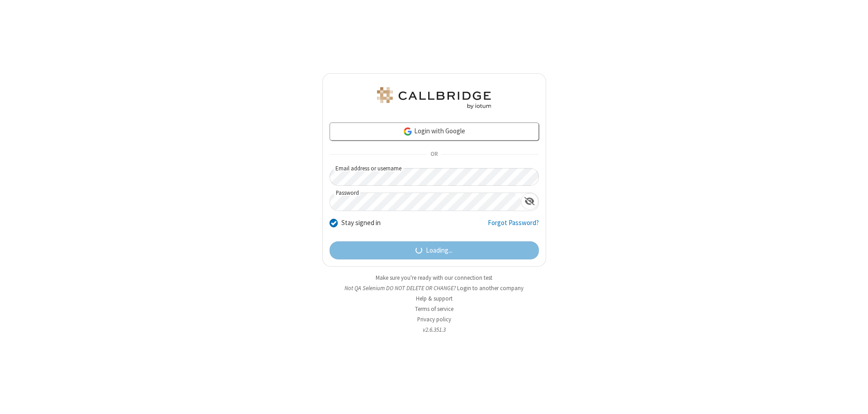 This screenshot has height=414, width=868. I want to click on button: Loading..., so click(434, 251).